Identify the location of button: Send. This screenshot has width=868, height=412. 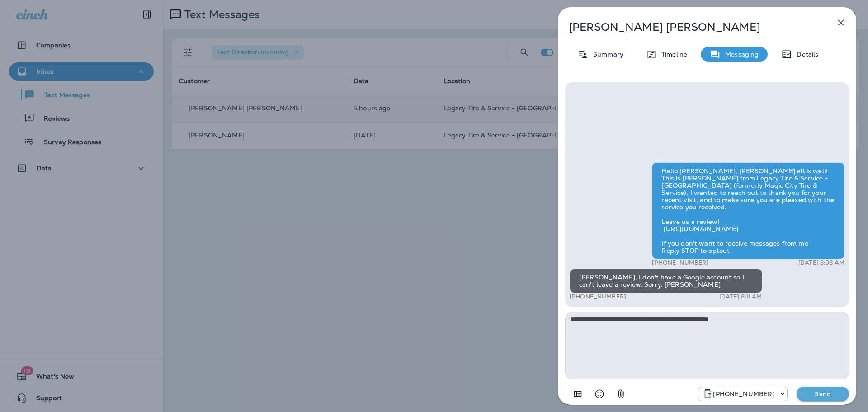
(823, 394).